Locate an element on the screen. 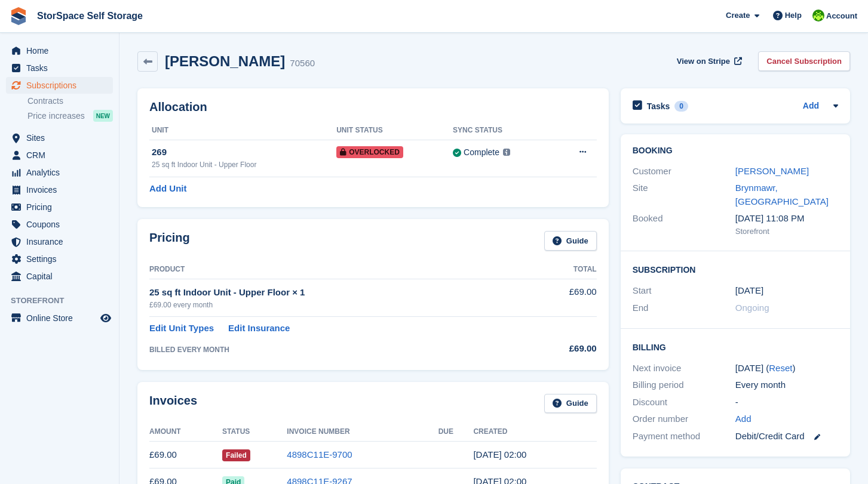  div: Site is located at coordinates (684, 195).